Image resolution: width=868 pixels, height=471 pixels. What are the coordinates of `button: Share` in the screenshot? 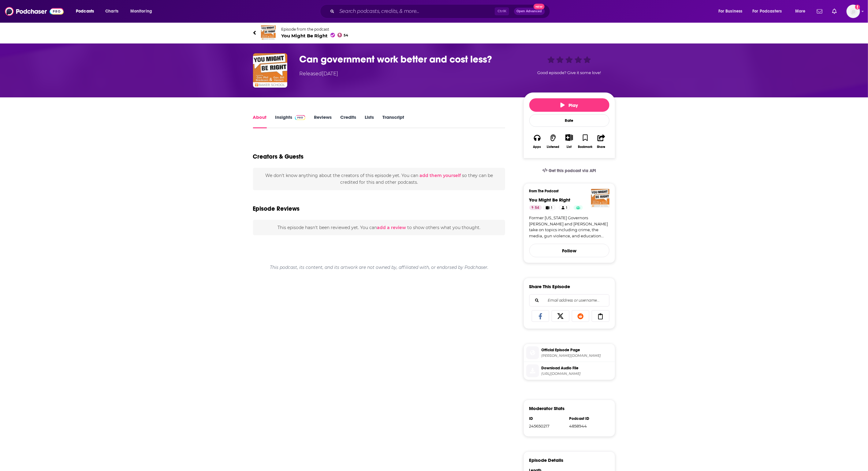 It's located at (601, 141).